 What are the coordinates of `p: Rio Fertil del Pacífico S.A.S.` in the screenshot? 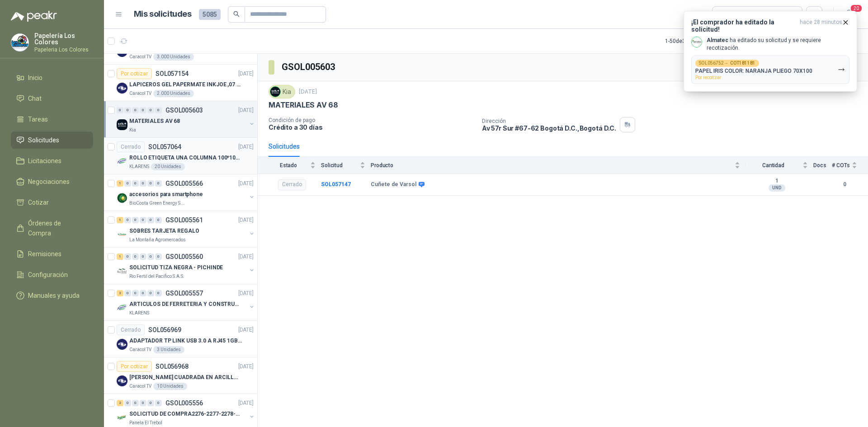 It's located at (157, 276).